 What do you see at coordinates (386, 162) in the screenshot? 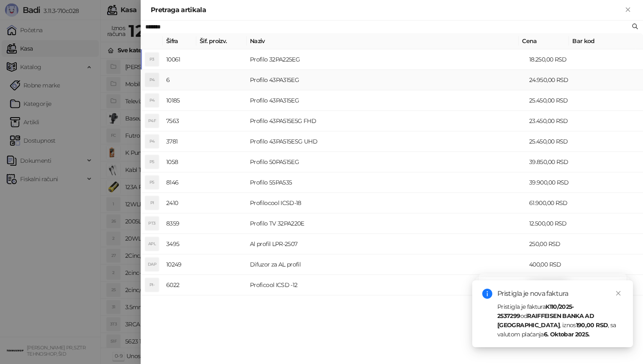
I see `td: Profilo 50PA515EG` at bounding box center [386, 162].